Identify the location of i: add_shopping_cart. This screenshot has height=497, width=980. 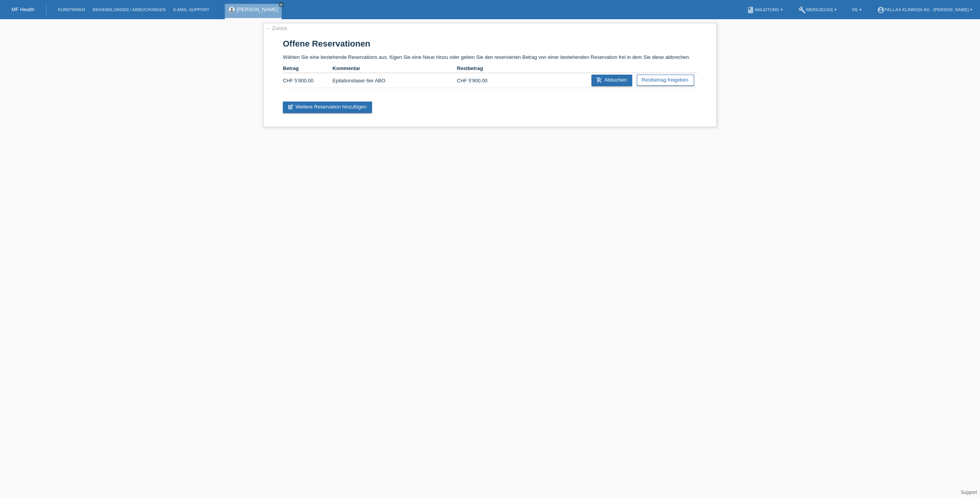
(599, 80).